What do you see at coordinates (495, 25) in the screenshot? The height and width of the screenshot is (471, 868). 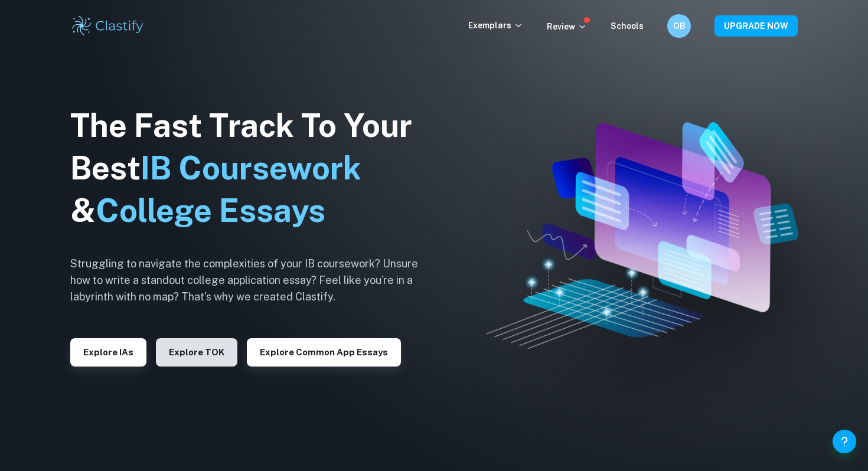 I see `p: Exemplars` at bounding box center [495, 25].